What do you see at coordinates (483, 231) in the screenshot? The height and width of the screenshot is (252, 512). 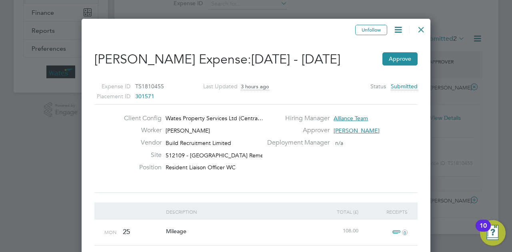 I see `div: 10` at bounding box center [483, 231].